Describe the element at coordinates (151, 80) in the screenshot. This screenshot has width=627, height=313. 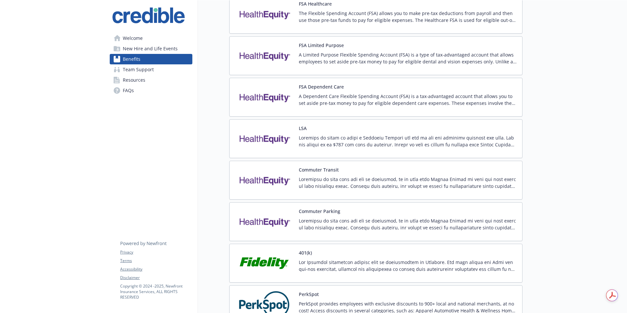
I see `a: Resources` at that location.